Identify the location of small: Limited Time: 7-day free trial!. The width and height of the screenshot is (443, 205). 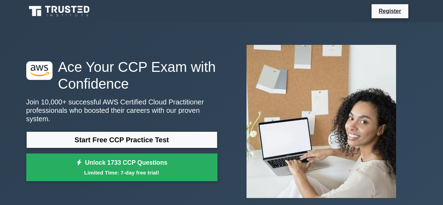
(122, 172).